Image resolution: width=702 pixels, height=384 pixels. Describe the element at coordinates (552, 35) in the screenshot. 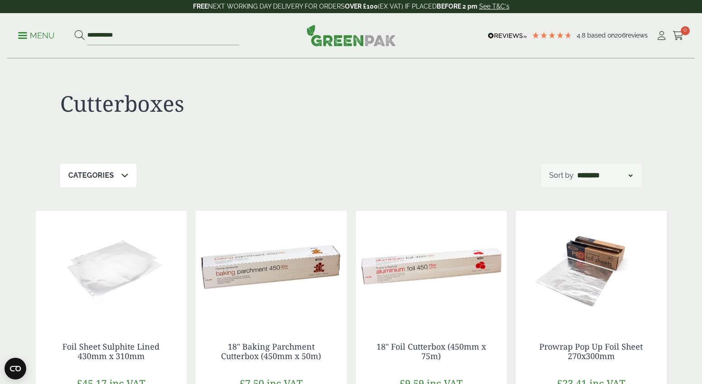

I see `div: 4.79 Stars` at that location.